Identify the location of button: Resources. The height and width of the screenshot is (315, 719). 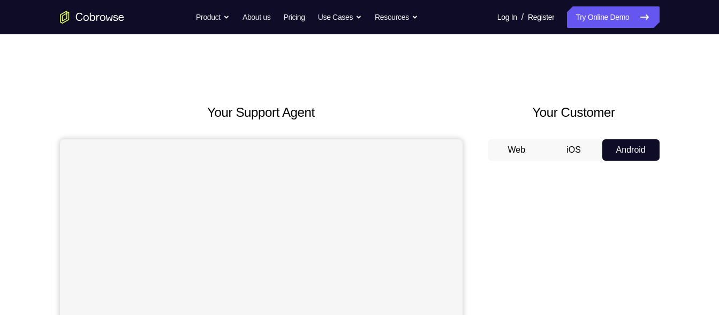
(396, 17).